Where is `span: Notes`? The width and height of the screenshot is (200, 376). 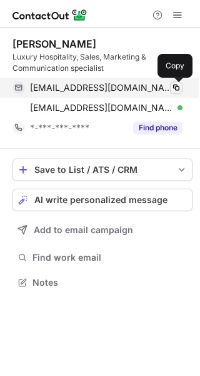 span: Notes is located at coordinates (110, 283).